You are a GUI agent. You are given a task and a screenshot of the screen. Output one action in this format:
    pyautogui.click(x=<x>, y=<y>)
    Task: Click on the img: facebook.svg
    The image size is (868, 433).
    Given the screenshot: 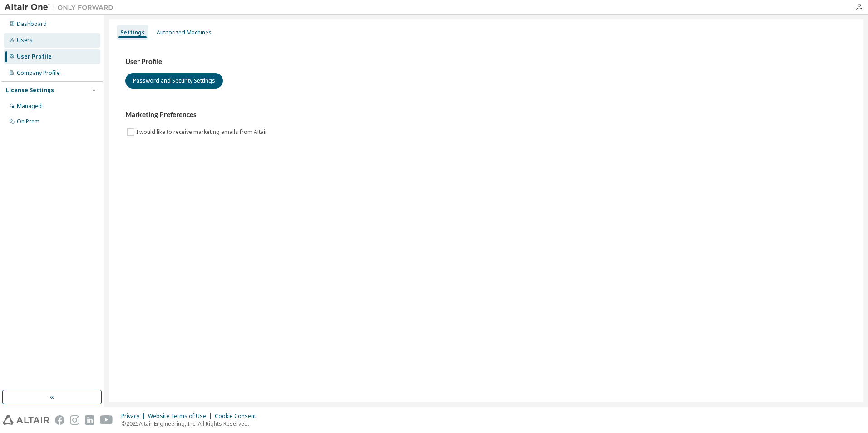 What is the action you would take?
    pyautogui.click(x=59, y=420)
    